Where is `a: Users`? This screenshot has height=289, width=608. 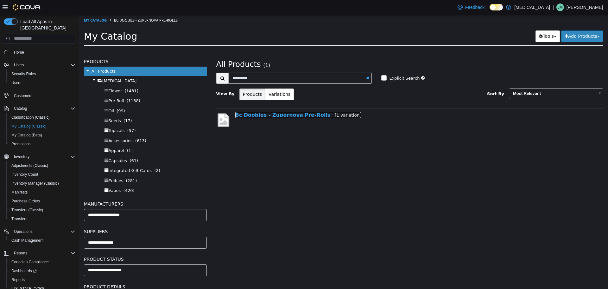 a: Users is located at coordinates (16, 83).